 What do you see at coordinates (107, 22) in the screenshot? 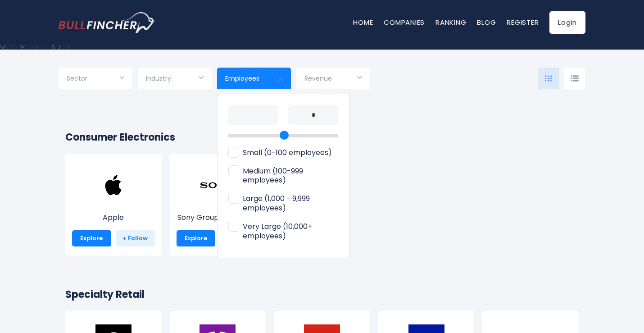
I see `img: bullfincher logo` at bounding box center [107, 22].